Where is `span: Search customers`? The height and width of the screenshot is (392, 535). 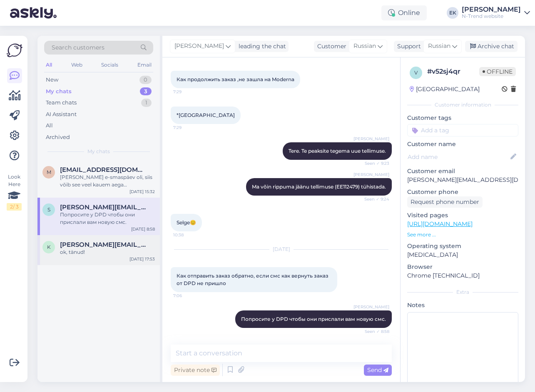 span: Search customers is located at coordinates (78, 48).